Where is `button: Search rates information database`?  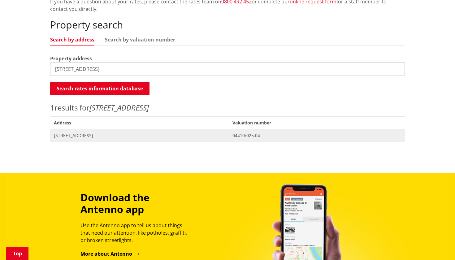 button: Search rates information database is located at coordinates (100, 89).